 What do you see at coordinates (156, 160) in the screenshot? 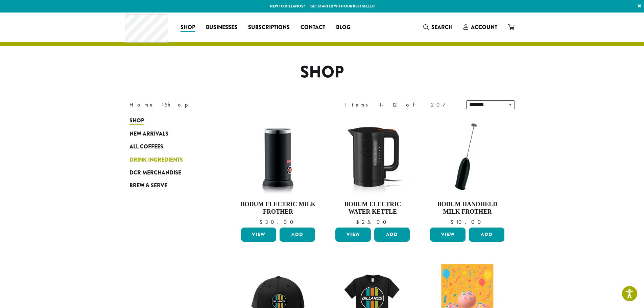
I see `span: Drink Ingredients` at bounding box center [156, 160].